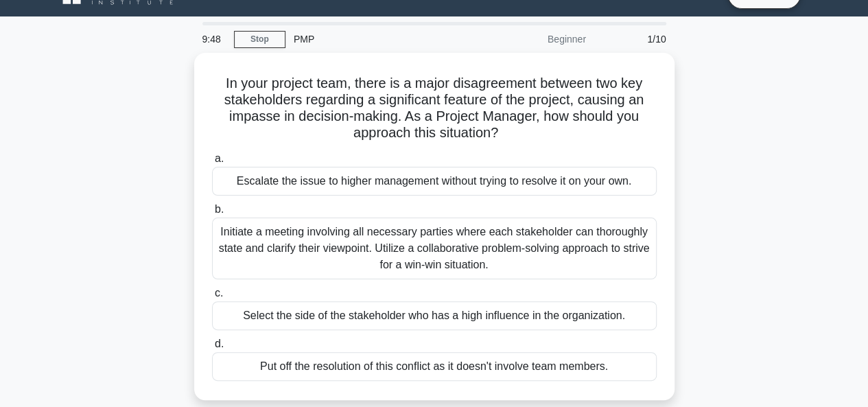  I want to click on div: Escalate the issue to higher management without trying to resolve it on your own., so click(434, 181).